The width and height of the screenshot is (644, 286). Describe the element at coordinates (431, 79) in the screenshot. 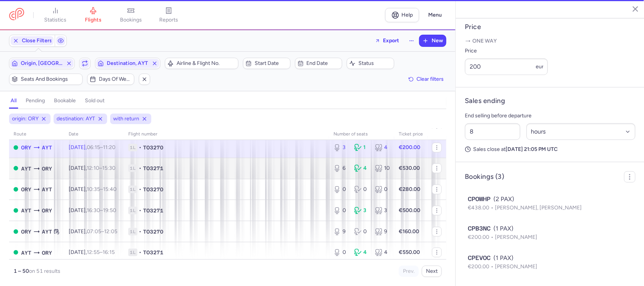

I see `span: Clear filters` at that location.